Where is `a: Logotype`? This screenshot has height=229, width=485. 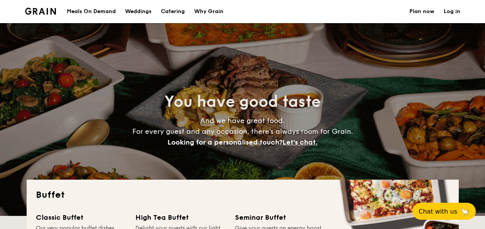
a: Logotype is located at coordinates (41, 11).